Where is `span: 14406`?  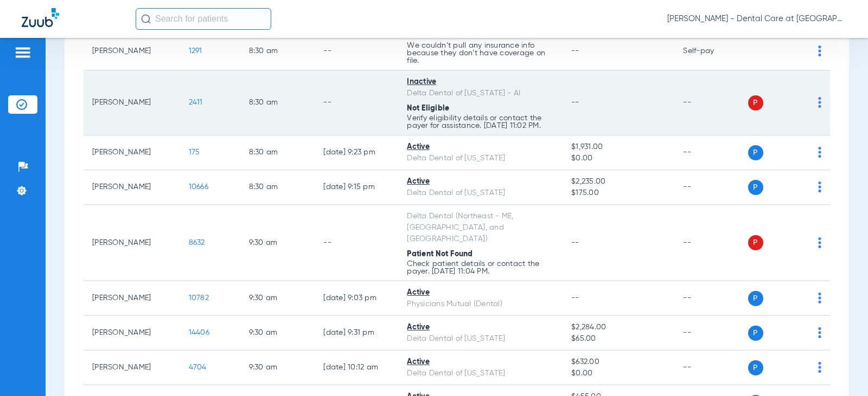 span: 14406 is located at coordinates (199, 333).